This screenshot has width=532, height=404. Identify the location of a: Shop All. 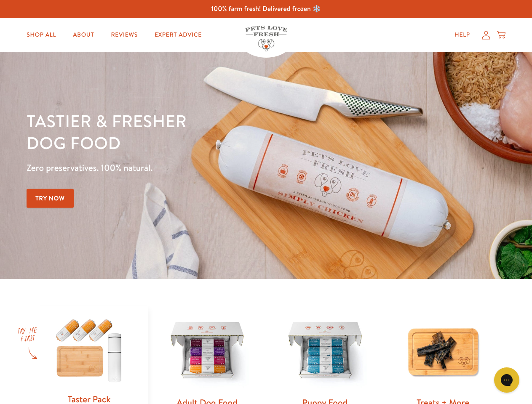
(41, 35).